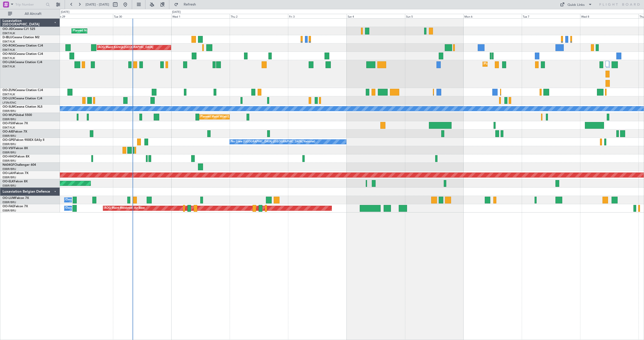 The image size is (644, 340). Describe the element at coordinates (609, 16) in the screenshot. I see `div: Wed 8` at that location.